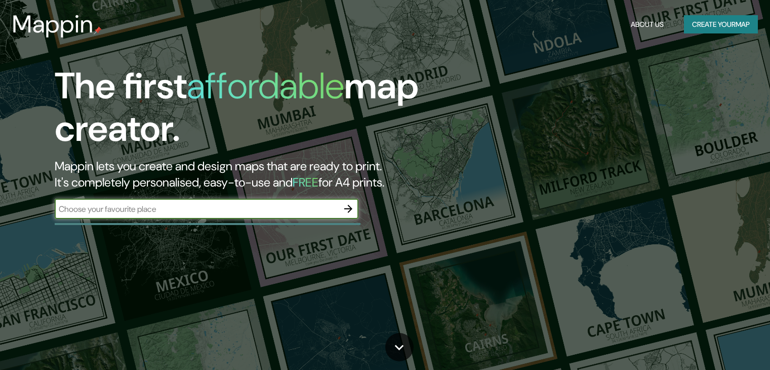  I want to click on h1: affordable, so click(265, 86).